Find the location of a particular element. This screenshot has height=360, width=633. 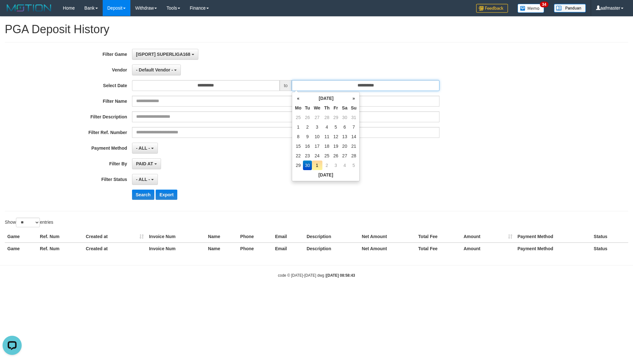

th: Mo is located at coordinates (298, 108).